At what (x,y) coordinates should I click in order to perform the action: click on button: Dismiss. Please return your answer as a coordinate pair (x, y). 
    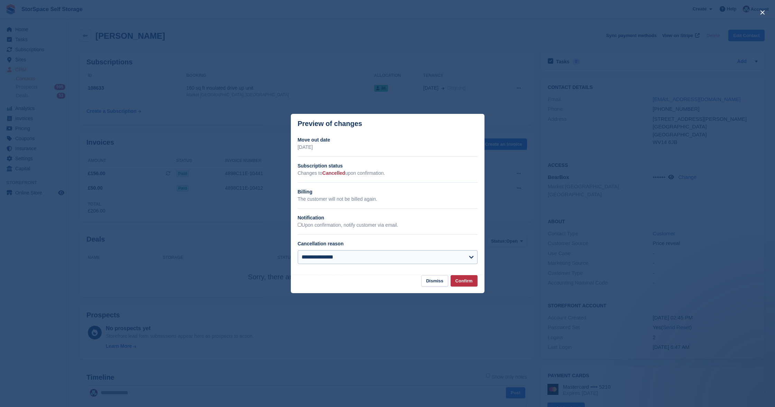
    Looking at the image, I should click on (435, 281).